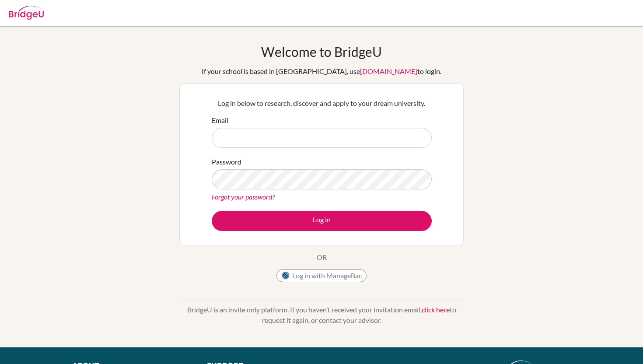 This screenshot has width=643, height=364. Describe the element at coordinates (322, 276) in the screenshot. I see `button: Log in with ManageBac` at that location.